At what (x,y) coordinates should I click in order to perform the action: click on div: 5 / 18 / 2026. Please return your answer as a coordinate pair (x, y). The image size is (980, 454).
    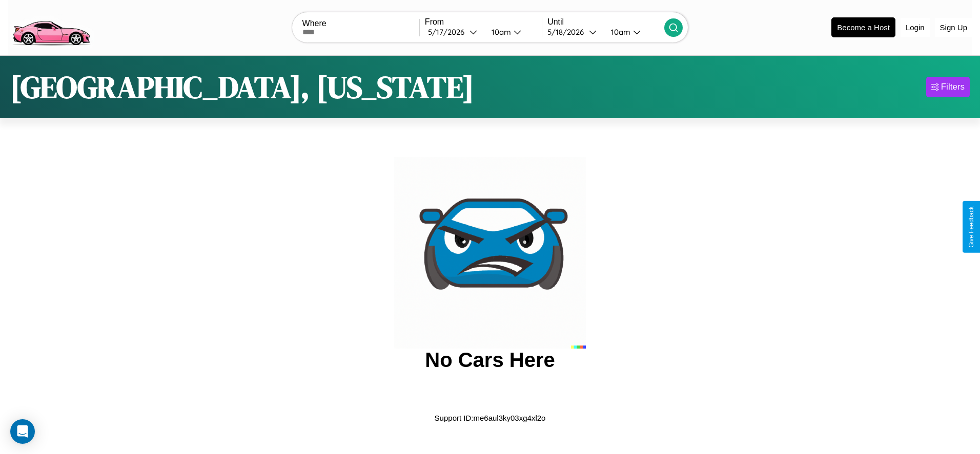
    Looking at the image, I should click on (568, 31).